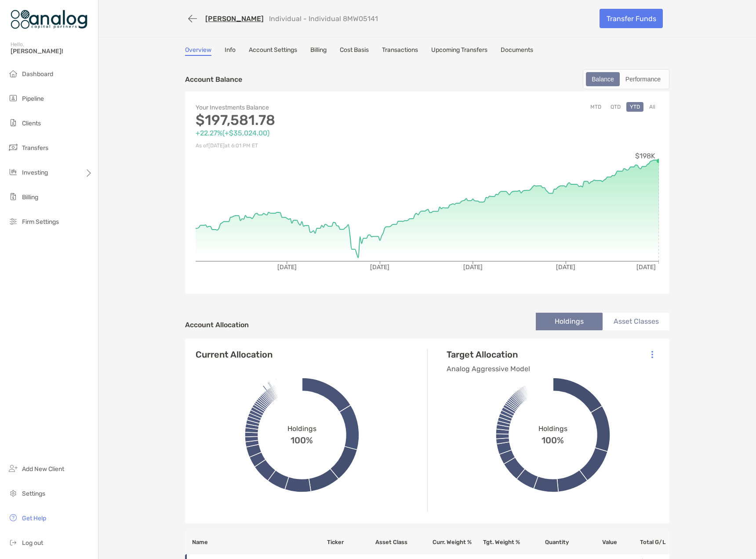  I want to click on th: Name, so click(256, 542).